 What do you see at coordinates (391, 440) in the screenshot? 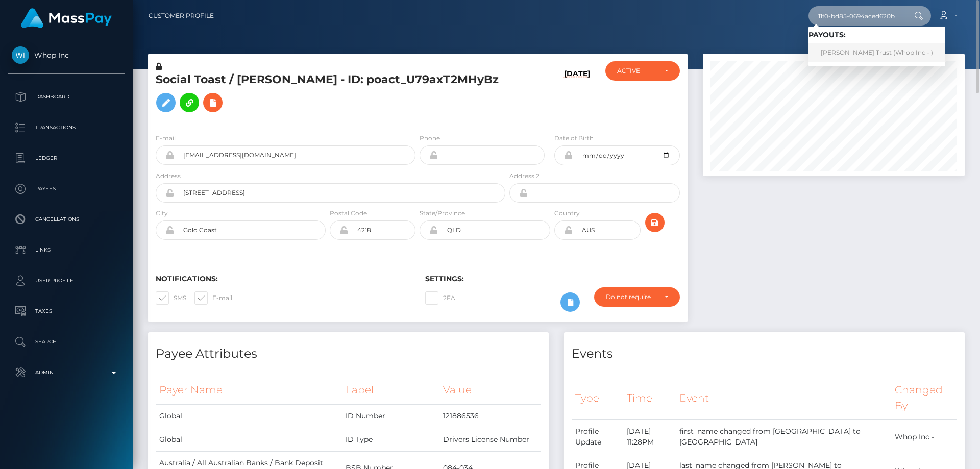
I see `td: ID Type` at bounding box center [391, 440].